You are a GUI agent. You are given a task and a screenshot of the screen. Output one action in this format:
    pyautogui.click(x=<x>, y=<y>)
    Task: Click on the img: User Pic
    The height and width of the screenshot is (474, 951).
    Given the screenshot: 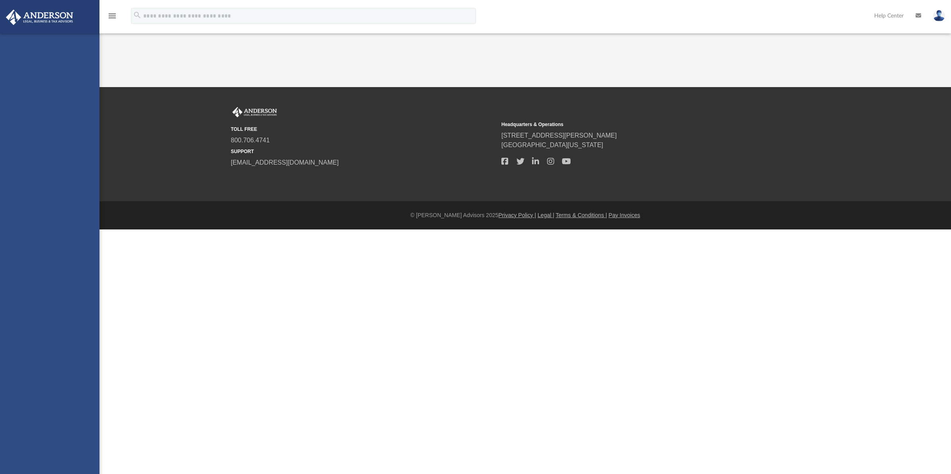 What is the action you would take?
    pyautogui.click(x=939, y=16)
    